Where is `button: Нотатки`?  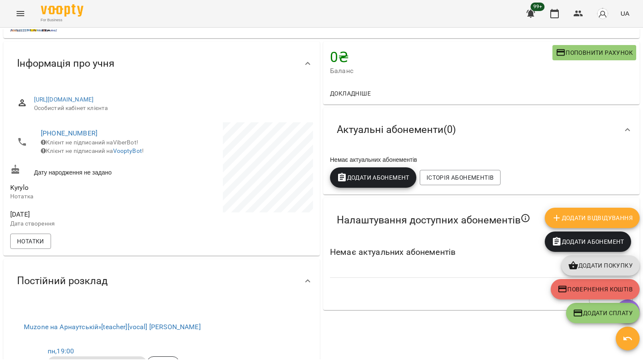
button: Нотатки is located at coordinates (30, 241).